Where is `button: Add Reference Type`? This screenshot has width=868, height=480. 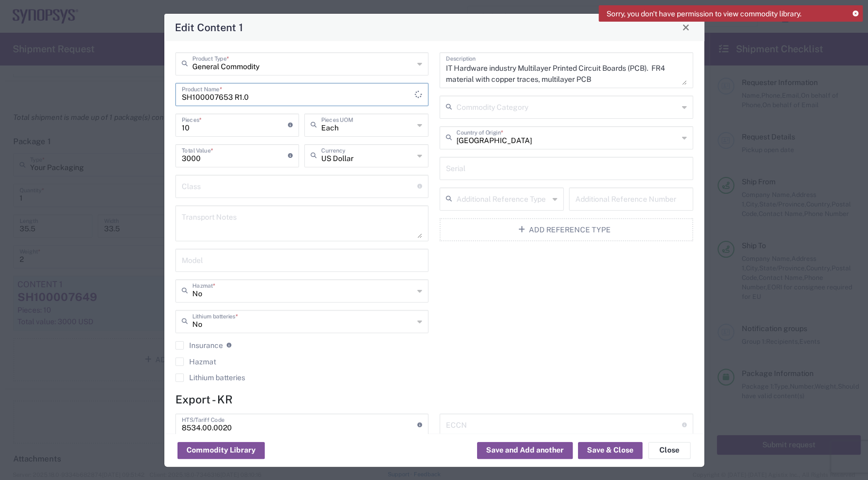
button: Add Reference Type is located at coordinates (566, 229).